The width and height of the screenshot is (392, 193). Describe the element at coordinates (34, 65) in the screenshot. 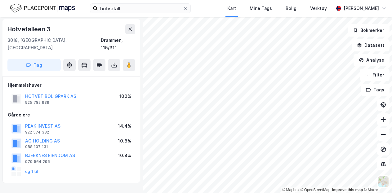

I see `button: Tag` at that location.